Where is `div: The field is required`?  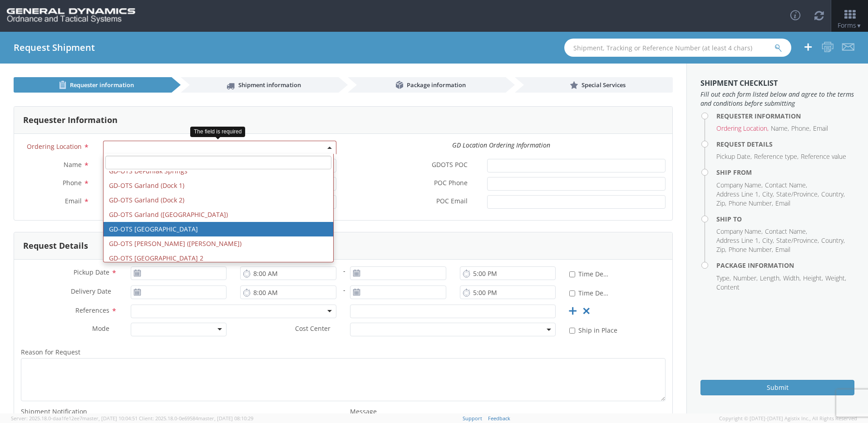
div: The field is required is located at coordinates (217, 132).